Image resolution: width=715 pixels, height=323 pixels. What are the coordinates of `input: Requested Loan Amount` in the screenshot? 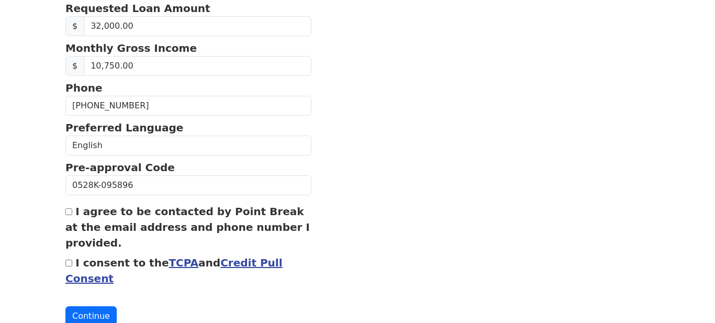 It's located at (197, 26).